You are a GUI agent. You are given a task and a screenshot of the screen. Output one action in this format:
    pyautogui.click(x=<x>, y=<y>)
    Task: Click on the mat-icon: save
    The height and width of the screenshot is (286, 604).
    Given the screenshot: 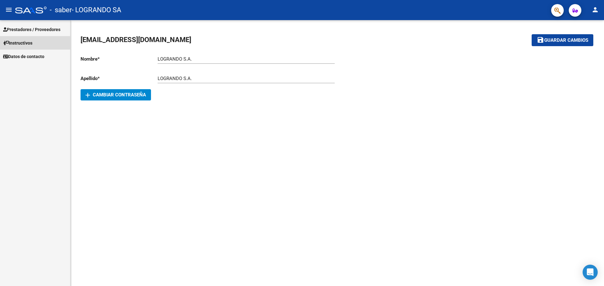 What is the action you would take?
    pyautogui.click(x=540, y=40)
    